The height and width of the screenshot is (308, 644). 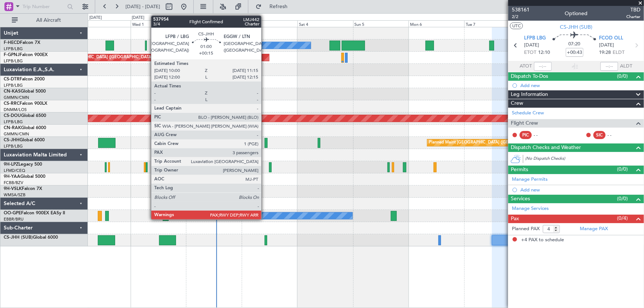 I want to click on span: Permits, so click(x=519, y=170).